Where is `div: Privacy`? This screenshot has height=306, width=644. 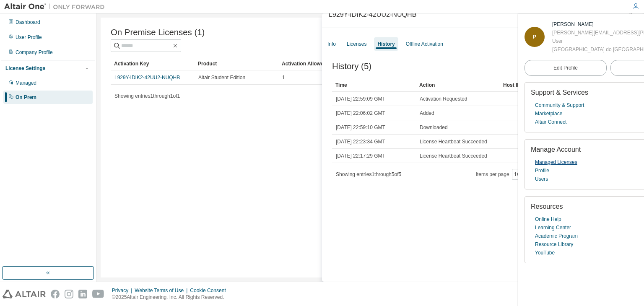
div: Privacy is located at coordinates (123, 290).